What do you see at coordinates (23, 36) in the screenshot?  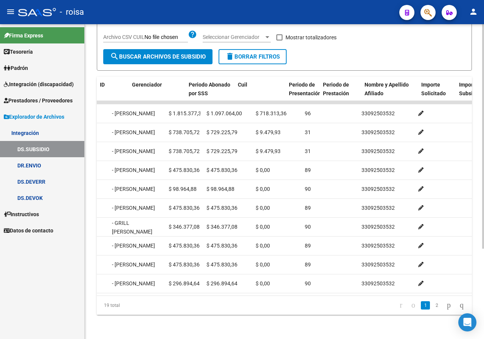 I see `span: Firma Express` at bounding box center [23, 36].